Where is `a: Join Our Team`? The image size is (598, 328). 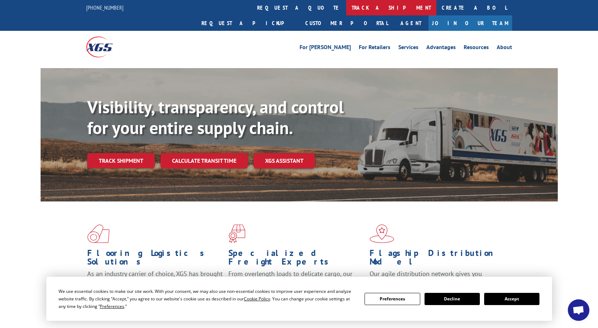 a: Join Our Team is located at coordinates (470, 23).